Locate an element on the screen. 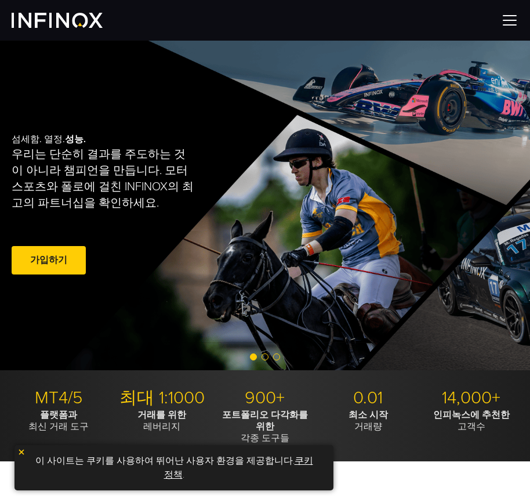 This screenshot has width=530, height=502. p: 각종 도구들 is located at coordinates (265, 426).